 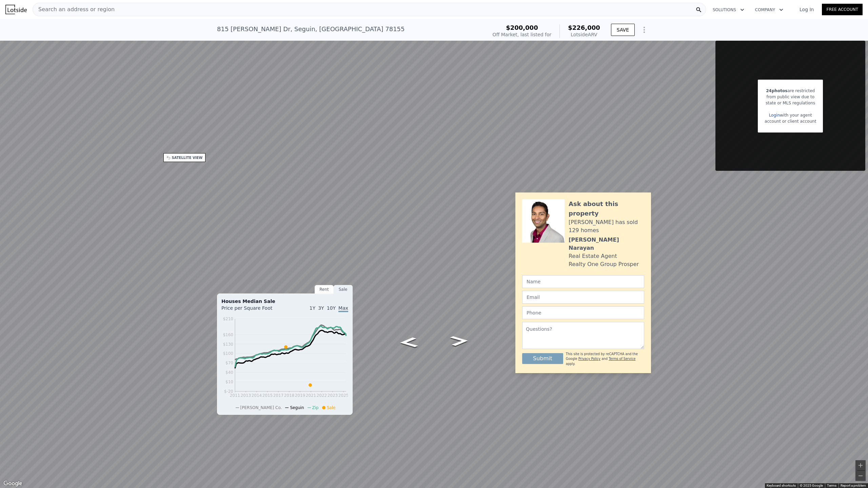 I want to click on a: Privacy Policy, so click(x=589, y=358).